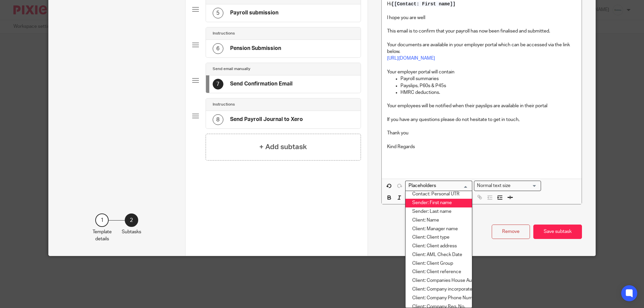  Describe the element at coordinates (482, 120) in the screenshot. I see `p: If you have any questions please do not hesitate to get in touch,` at that location.